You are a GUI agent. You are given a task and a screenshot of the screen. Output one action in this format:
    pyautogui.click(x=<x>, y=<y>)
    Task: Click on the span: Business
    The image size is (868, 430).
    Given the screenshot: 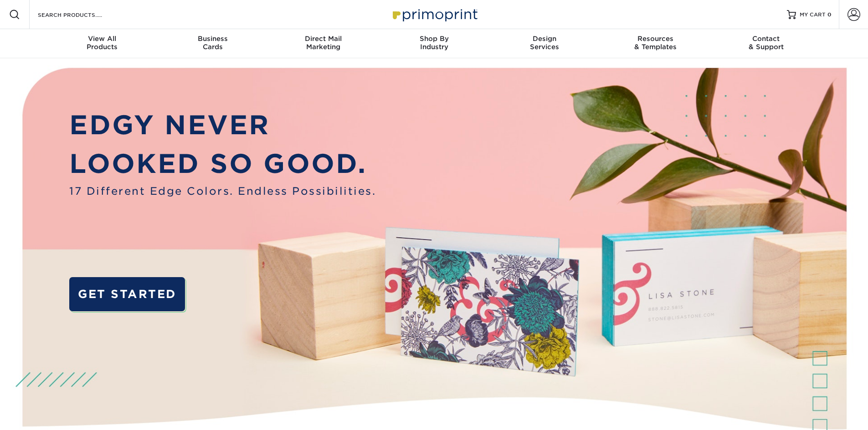 What is the action you would take?
    pyautogui.click(x=212, y=38)
    